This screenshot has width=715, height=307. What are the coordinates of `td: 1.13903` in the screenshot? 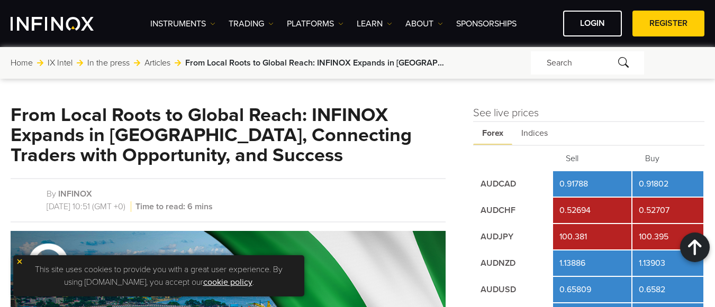 It's located at (668, 264).